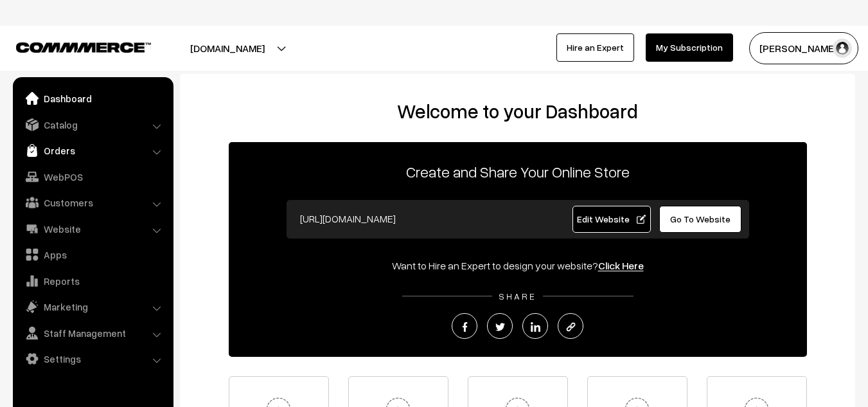 This screenshot has height=407, width=868. Describe the element at coordinates (595, 48) in the screenshot. I see `a: Hire an Expert` at that location.